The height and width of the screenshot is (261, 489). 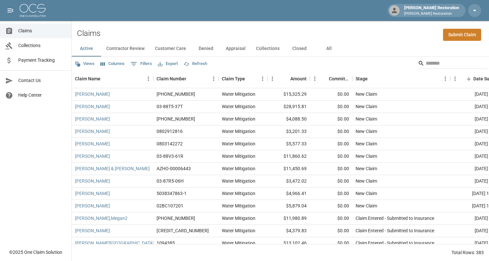 I want to click on div: Claim Number, so click(x=186, y=79).